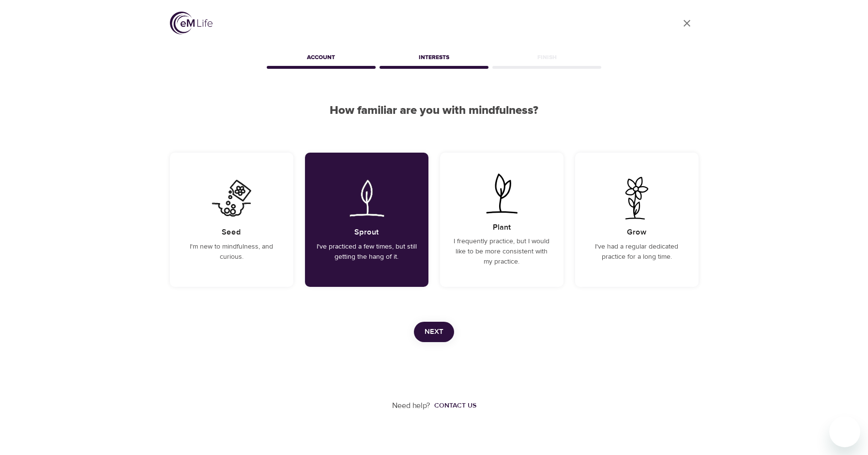  I want to click on img: I've practiced a few times, but still getting the hang of it., so click(366, 198).